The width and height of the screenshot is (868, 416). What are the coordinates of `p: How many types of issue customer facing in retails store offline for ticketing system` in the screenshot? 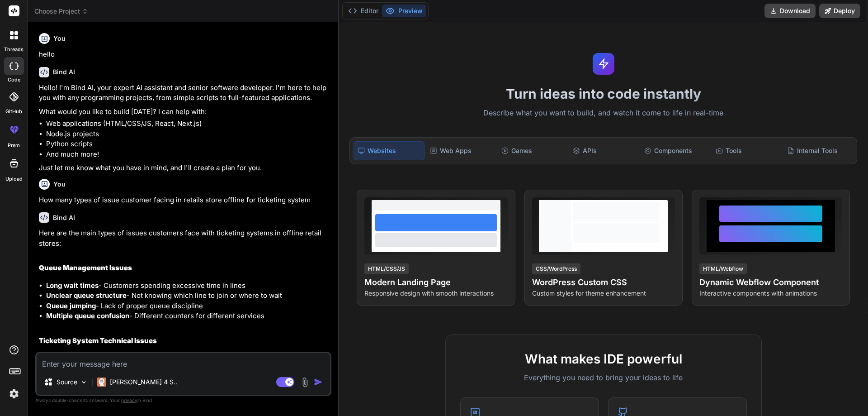 It's located at (184, 200).